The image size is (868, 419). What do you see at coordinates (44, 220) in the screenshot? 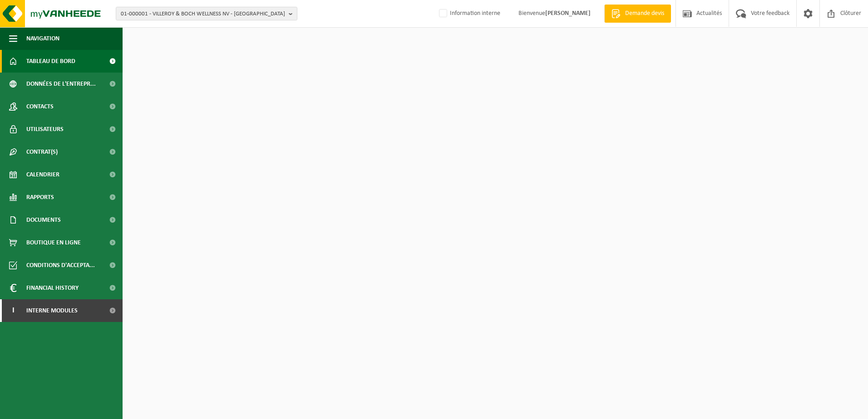
I see `span: Documents` at bounding box center [44, 220].